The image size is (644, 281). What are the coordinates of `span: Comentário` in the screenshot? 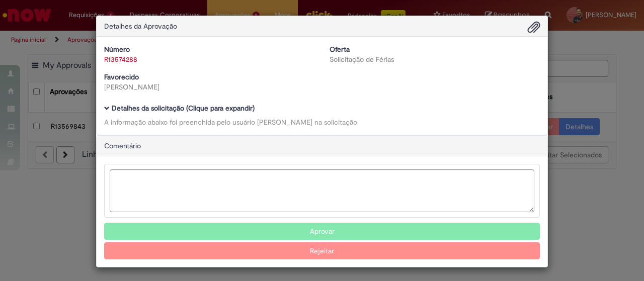 It's located at (122, 146).